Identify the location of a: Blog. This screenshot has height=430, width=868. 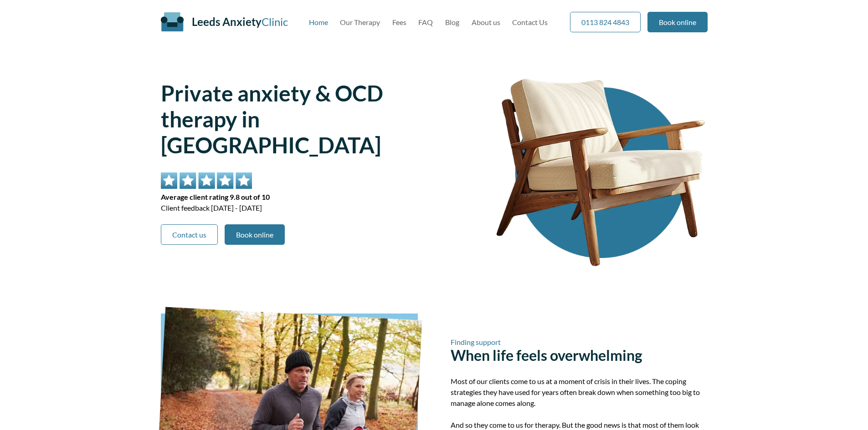
(452, 22).